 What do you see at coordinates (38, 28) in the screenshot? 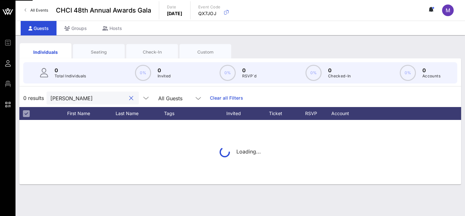
I see `div: Guests` at bounding box center [38, 28].